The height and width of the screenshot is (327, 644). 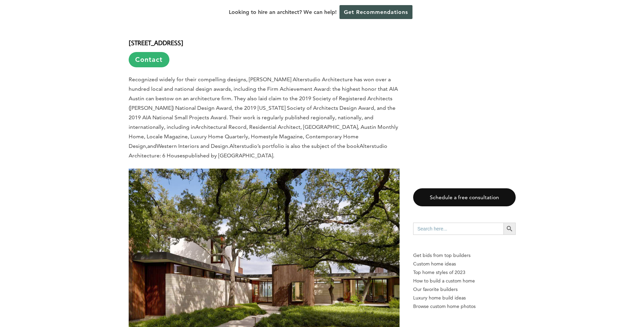 What do you see at coordinates (465, 289) in the screenshot?
I see `p: Our favorite builders` at bounding box center [465, 289].